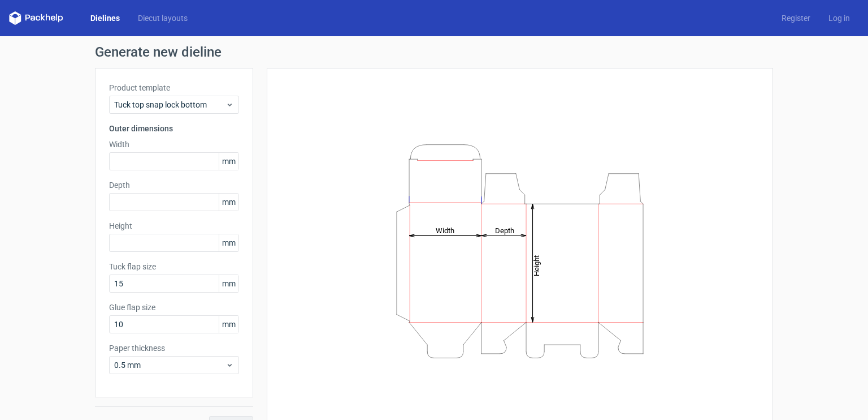 This screenshot has width=868, height=420. Describe the element at coordinates (505, 229) in the screenshot. I see `tspan: Depth` at that location.